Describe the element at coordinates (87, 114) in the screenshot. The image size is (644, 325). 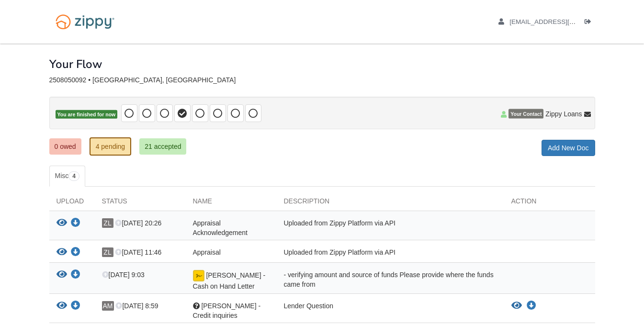
I see `span: You are finished for now` at that location.